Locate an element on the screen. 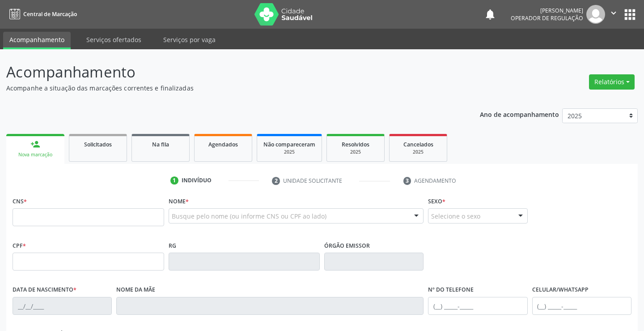  span: Central de Marcação is located at coordinates (50, 14).